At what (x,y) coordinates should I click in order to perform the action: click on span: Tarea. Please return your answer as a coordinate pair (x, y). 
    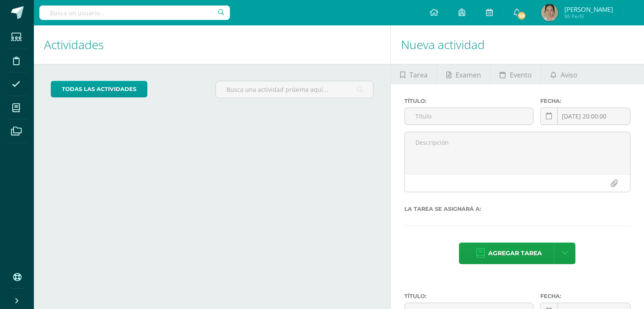
    Looking at the image, I should click on (418, 75).